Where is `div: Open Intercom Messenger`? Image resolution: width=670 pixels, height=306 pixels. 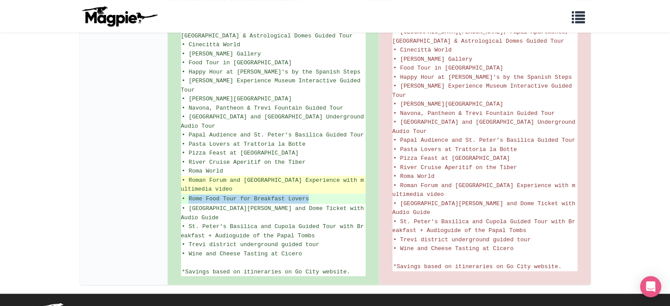 div: Open Intercom Messenger is located at coordinates (651, 287).